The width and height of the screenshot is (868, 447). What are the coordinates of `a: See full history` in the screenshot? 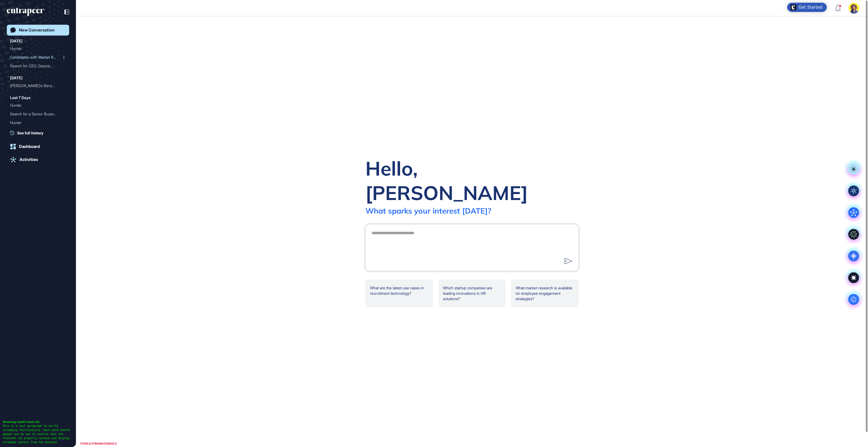 It's located at (40, 132).